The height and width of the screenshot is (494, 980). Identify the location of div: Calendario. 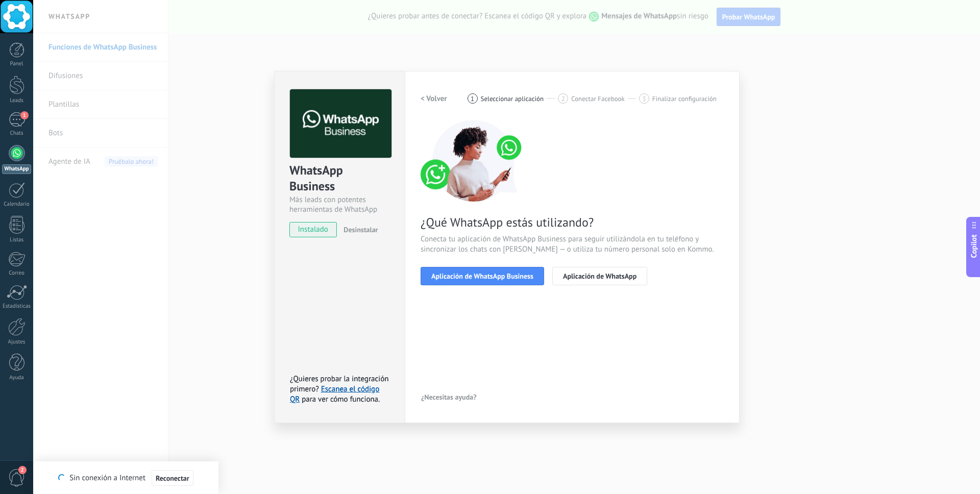
(17, 204).